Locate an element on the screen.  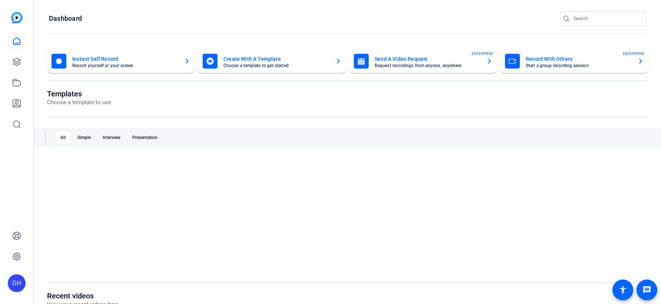
mat-card-subtitle: Request recordings from anyone, anywhere is located at coordinates (428, 66).